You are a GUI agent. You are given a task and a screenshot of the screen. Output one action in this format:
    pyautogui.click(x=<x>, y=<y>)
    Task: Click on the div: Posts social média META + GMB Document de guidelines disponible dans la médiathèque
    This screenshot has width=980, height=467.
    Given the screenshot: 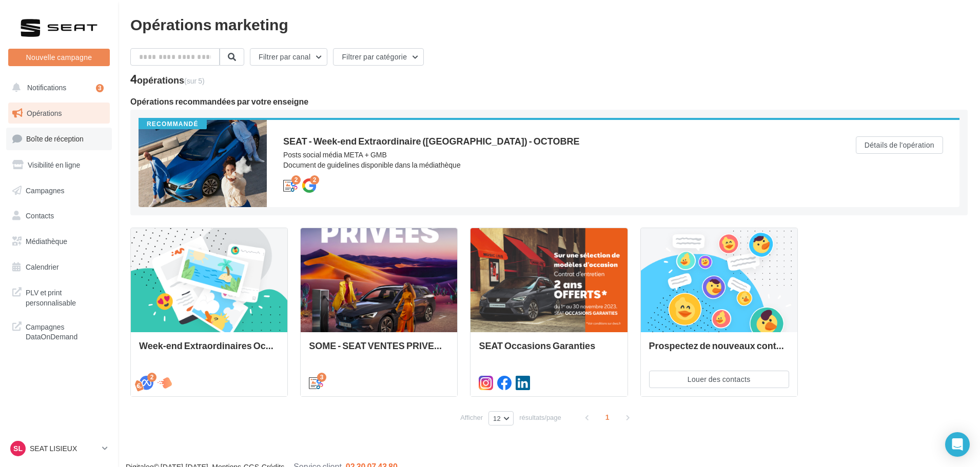 What is the action you would take?
    pyautogui.click(x=549, y=160)
    